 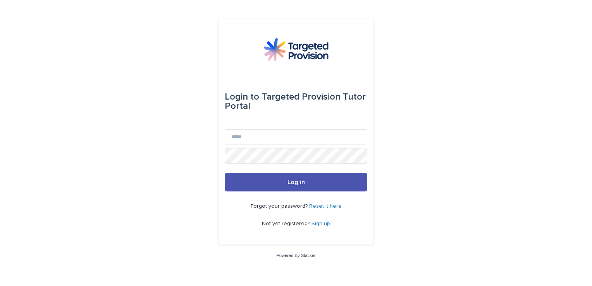 I want to click on a: Sign up, so click(x=321, y=223).